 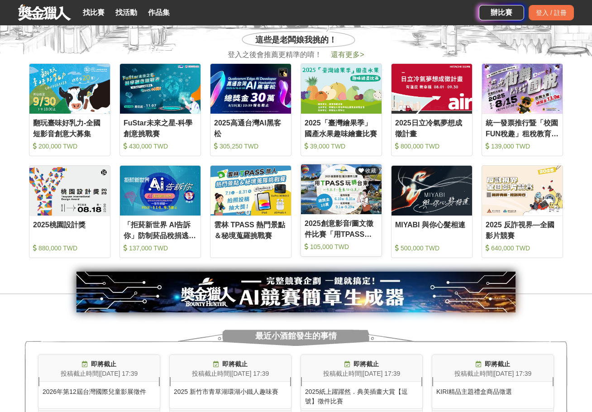 What do you see at coordinates (432, 248) in the screenshot?
I see `div: 500,000 TWD` at bounding box center [432, 248].